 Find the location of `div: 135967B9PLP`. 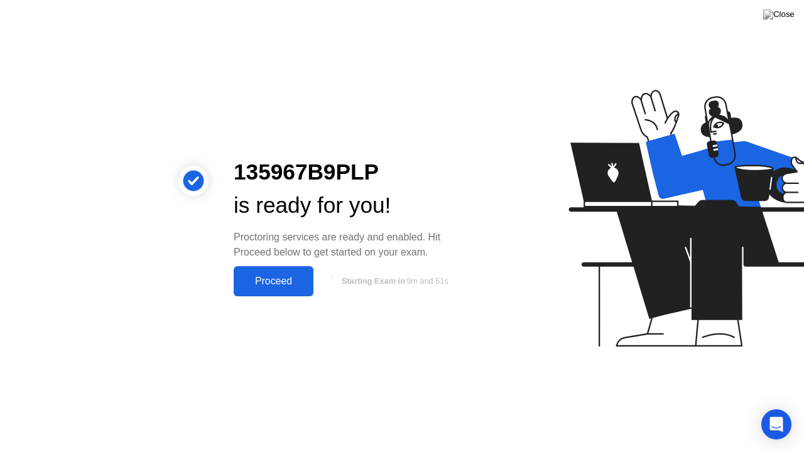

div: 135967B9PLP is located at coordinates (351, 172).